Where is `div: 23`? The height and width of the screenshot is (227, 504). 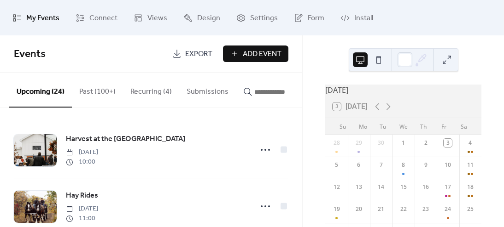
div: 23 is located at coordinates (425, 209).